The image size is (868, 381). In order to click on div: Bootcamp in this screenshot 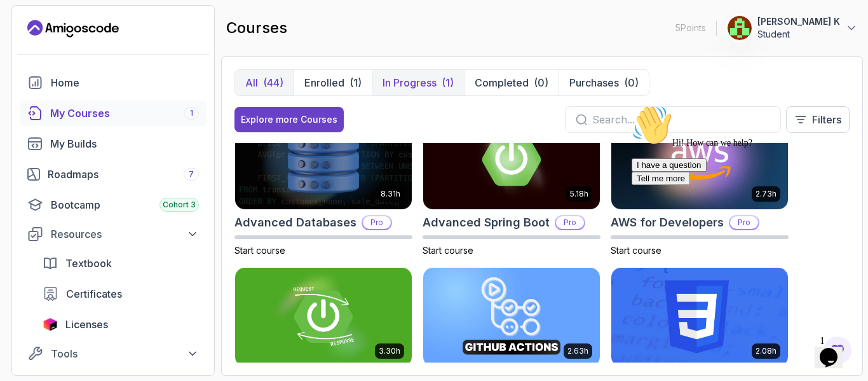, I will do `click(124, 205)`.